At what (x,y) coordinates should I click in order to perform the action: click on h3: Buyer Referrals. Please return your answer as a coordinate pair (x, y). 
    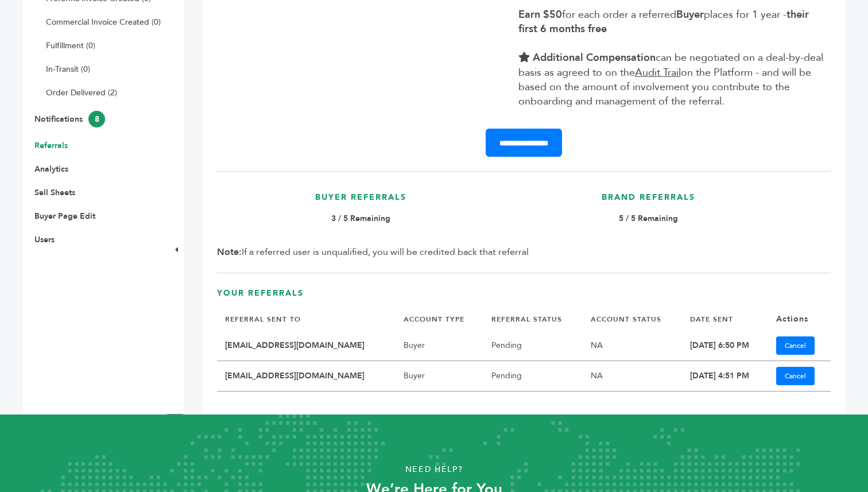
    Looking at the image, I should click on (360, 201).